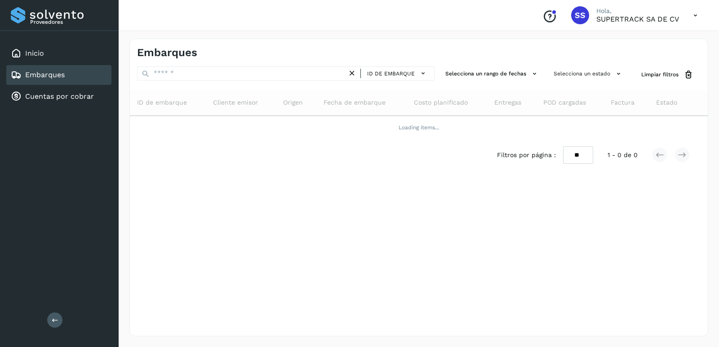 Image resolution: width=719 pixels, height=347 pixels. Describe the element at coordinates (508, 102) in the screenshot. I see `span: Entregas` at that location.